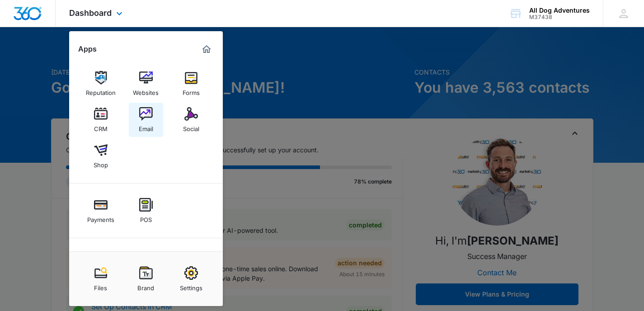  What do you see at coordinates (90, 13) in the screenshot?
I see `span: Dashboard` at bounding box center [90, 13].